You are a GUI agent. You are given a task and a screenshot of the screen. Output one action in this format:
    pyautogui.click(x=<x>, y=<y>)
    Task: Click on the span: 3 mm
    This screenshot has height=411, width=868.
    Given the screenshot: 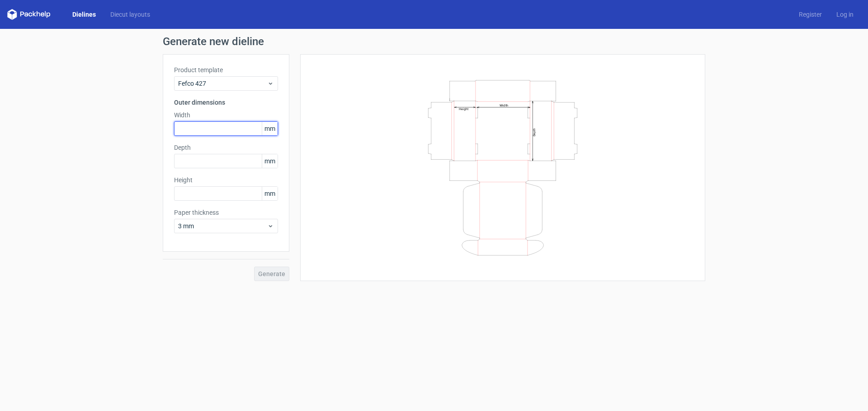 What is the action you would take?
    pyautogui.click(x=222, y=226)
    